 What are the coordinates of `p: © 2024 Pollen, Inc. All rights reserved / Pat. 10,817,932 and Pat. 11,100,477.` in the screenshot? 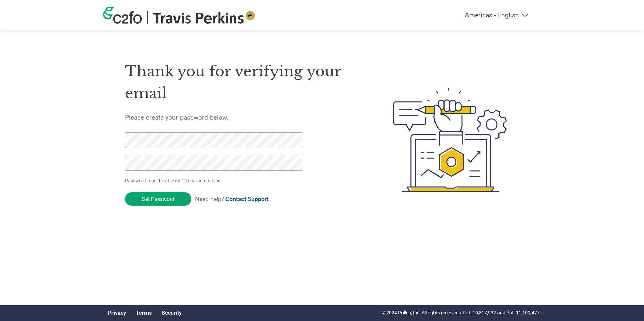 It's located at (461, 313).